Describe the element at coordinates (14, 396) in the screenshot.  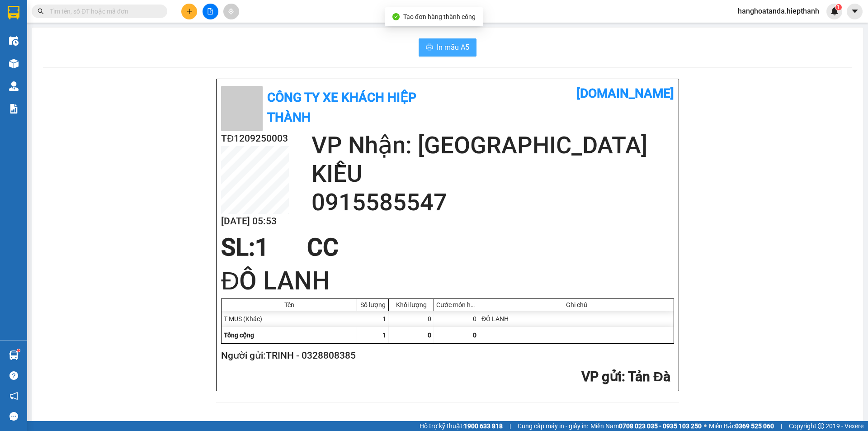
I see `span: notification` at that location.